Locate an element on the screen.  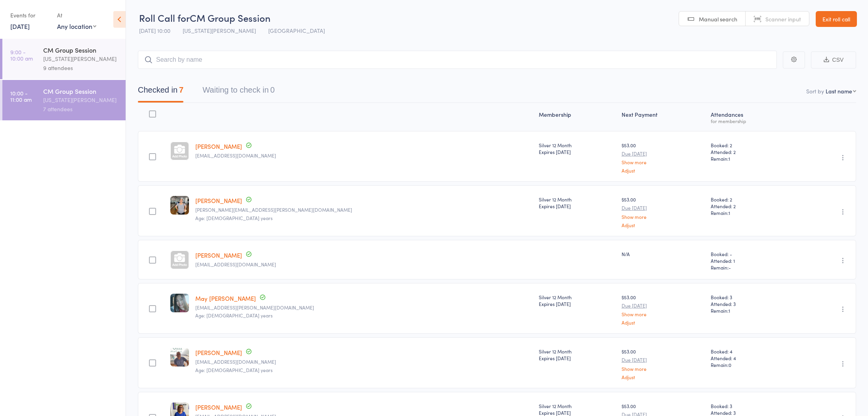
div: N/A is located at coordinates (663, 254).